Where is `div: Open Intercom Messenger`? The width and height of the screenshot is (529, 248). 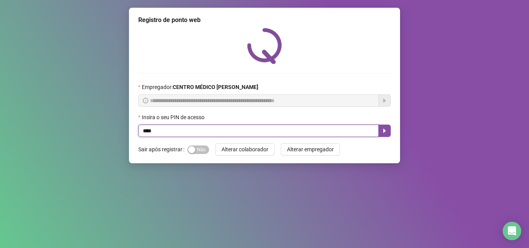 div: Open Intercom Messenger is located at coordinates (512, 231).